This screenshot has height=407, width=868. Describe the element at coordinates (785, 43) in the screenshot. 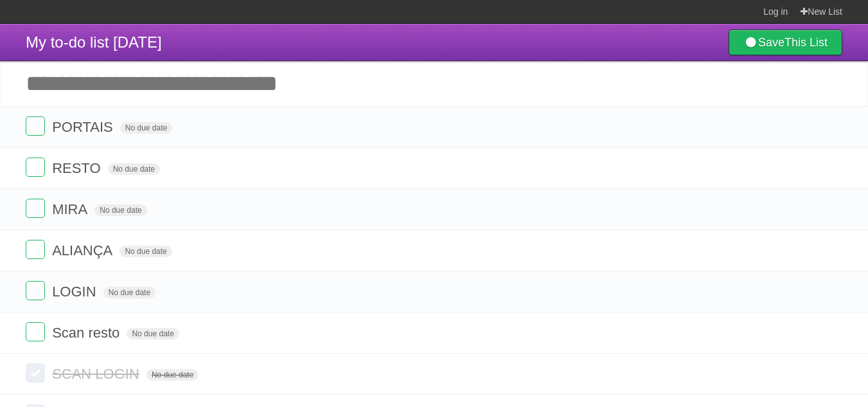

I see `a: SaveThis List` at that location.